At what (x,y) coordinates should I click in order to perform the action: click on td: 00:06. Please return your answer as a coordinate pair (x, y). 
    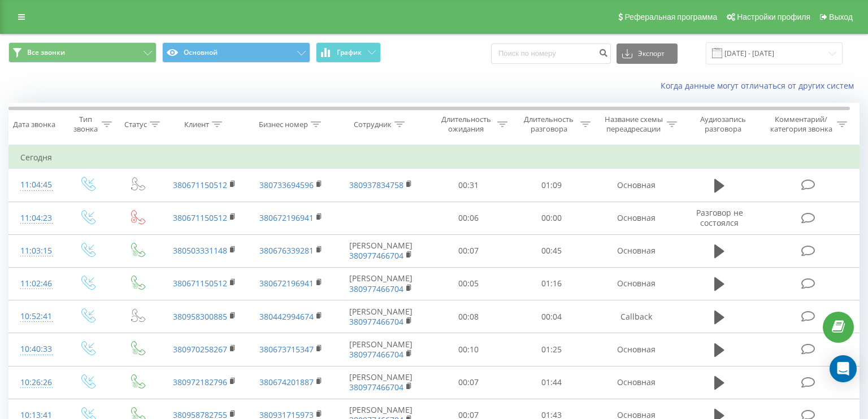
    Looking at the image, I should click on (468, 218).